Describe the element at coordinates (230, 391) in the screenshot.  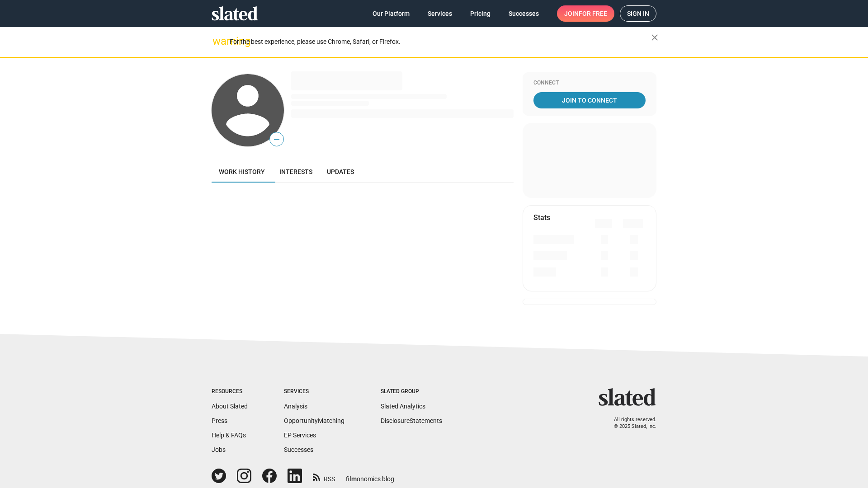
I see `div: Resources` at that location.